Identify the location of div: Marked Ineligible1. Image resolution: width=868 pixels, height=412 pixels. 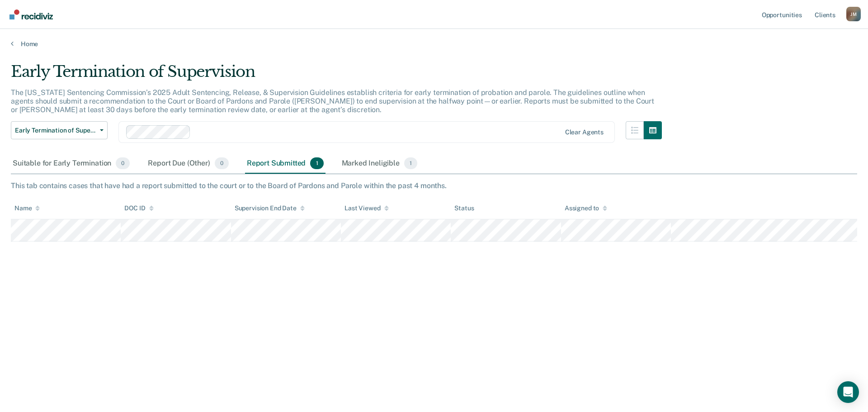
(380, 163).